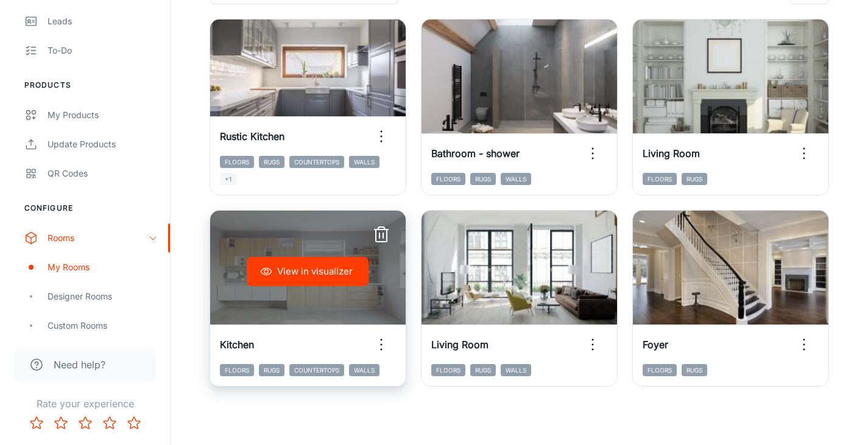 This screenshot has width=868, height=445. What do you see at coordinates (86, 423) in the screenshot?
I see `button: Rate 3 star` at bounding box center [86, 423].